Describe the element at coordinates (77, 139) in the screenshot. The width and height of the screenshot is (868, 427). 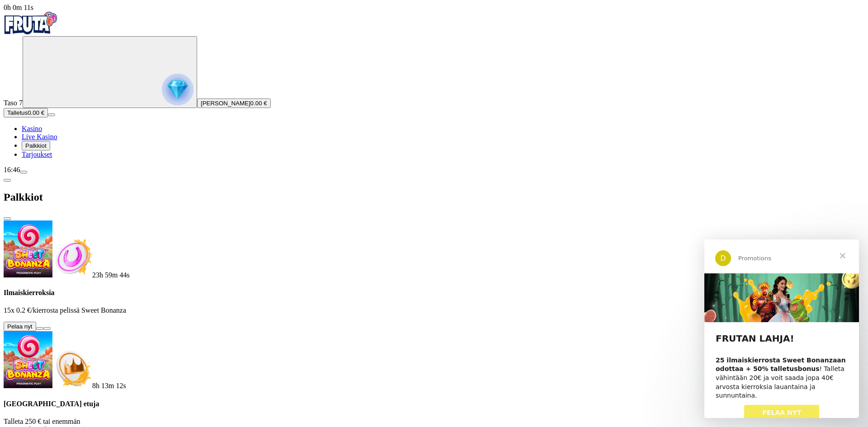
I see `div: ! Talleta vähintään 20€ ja voit saada jopa 40€ arvosta kierroksia lauantaina ja sunnuntaina.` at that location.